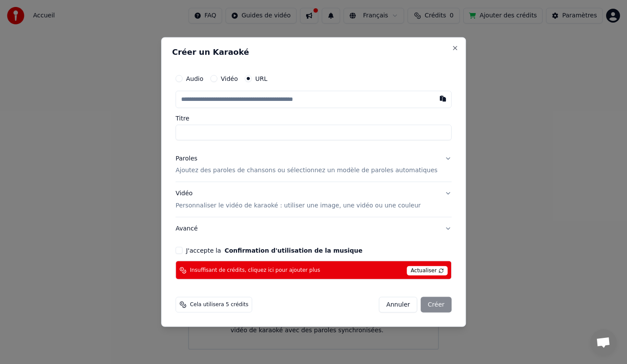 This screenshot has width=627, height=364. I want to click on p: Ajoutez des paroles de chansons ou sélectionnez un modèle de paroles automatiques, so click(307, 171).